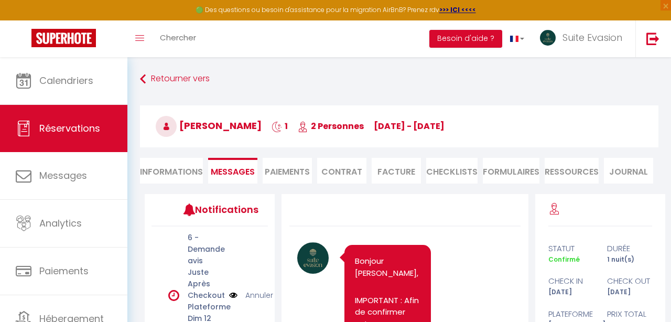 The height and width of the screenshot is (322, 671). What do you see at coordinates (630, 249) in the screenshot?
I see `div: durée` at bounding box center [630, 249].